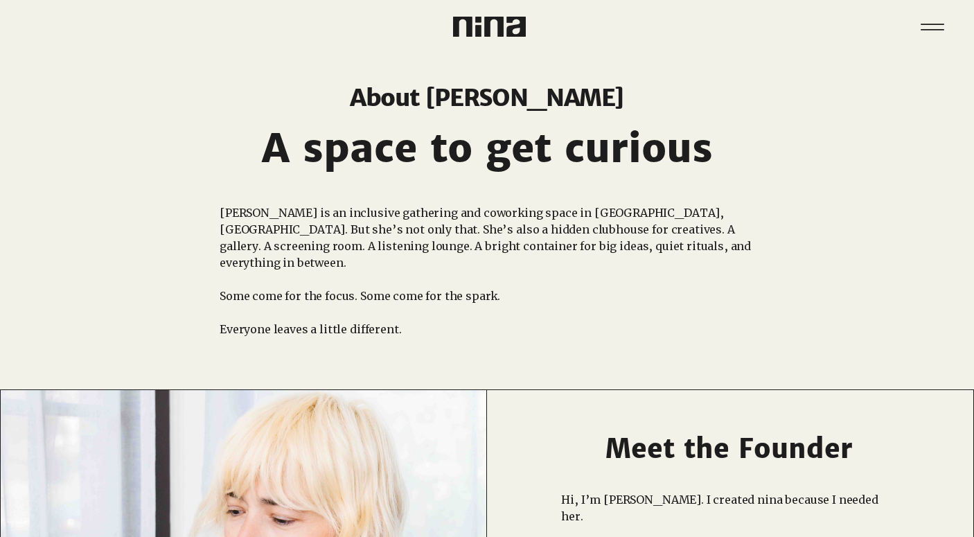 This screenshot has width=974, height=537. What do you see at coordinates (729, 448) in the screenshot?
I see `span: Meet the Founder` at bounding box center [729, 448].